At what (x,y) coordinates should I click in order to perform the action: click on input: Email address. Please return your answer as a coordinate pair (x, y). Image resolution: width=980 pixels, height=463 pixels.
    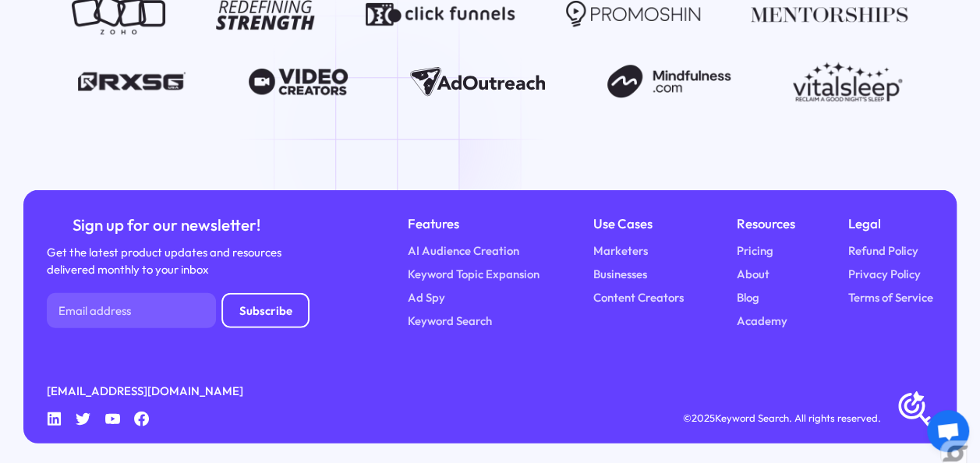
    Looking at the image, I should click on (131, 311).